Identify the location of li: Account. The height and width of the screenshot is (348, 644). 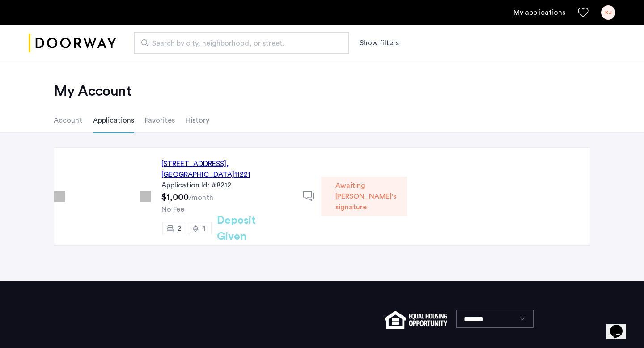
(68, 121).